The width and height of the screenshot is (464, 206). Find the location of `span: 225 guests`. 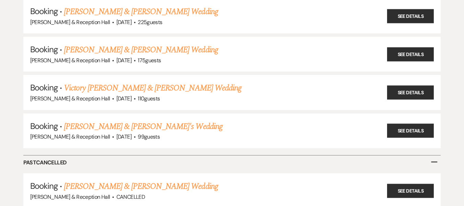

span: 225 guests is located at coordinates (150, 22).